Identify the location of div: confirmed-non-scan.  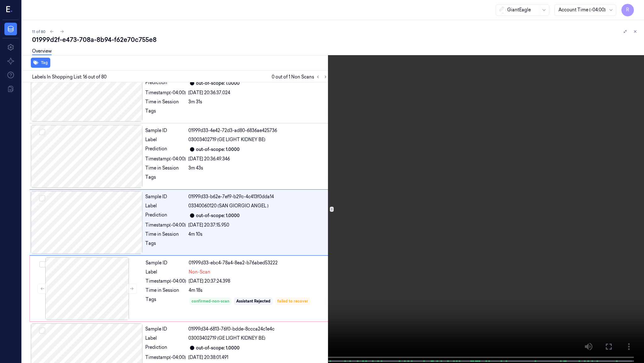
(210, 301).